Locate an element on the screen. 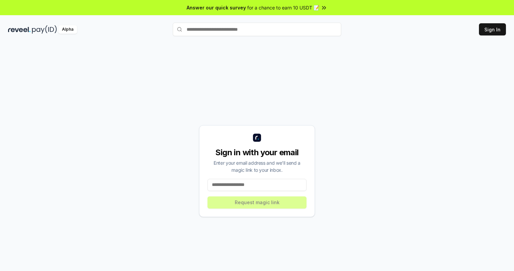 The width and height of the screenshot is (514, 271). img: pay_id is located at coordinates (44, 29).